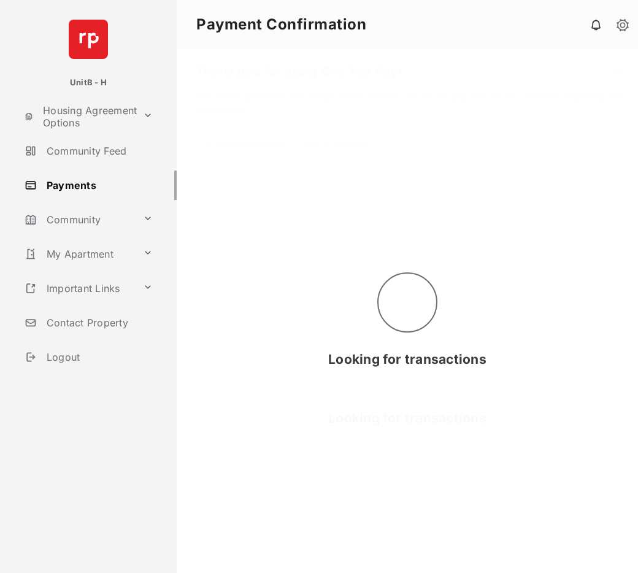 The width and height of the screenshot is (638, 573). What do you see at coordinates (79, 288) in the screenshot?
I see `a: Important Links` at bounding box center [79, 288].